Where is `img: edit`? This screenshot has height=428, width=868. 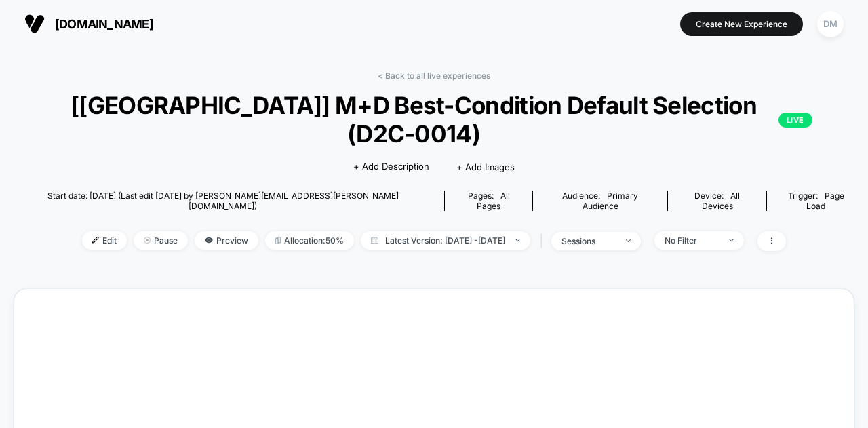
img: edit is located at coordinates (95, 240).